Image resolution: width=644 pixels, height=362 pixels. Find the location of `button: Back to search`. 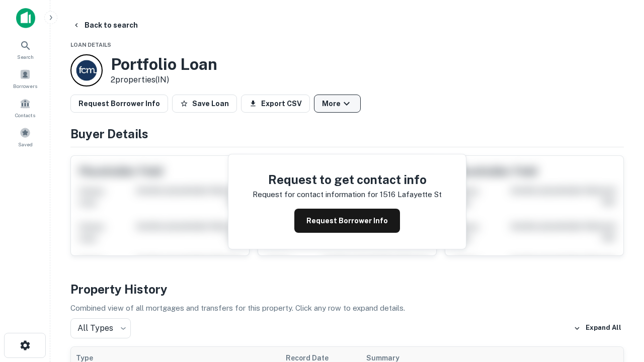

button: Back to search is located at coordinates (105, 25).